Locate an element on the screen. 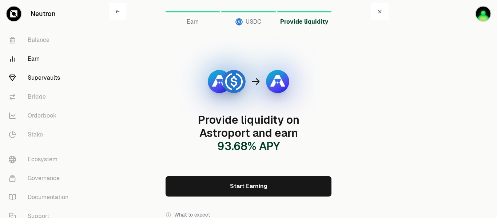 The width and height of the screenshot is (497, 218). span: 93.68 % APY is located at coordinates (248, 146).